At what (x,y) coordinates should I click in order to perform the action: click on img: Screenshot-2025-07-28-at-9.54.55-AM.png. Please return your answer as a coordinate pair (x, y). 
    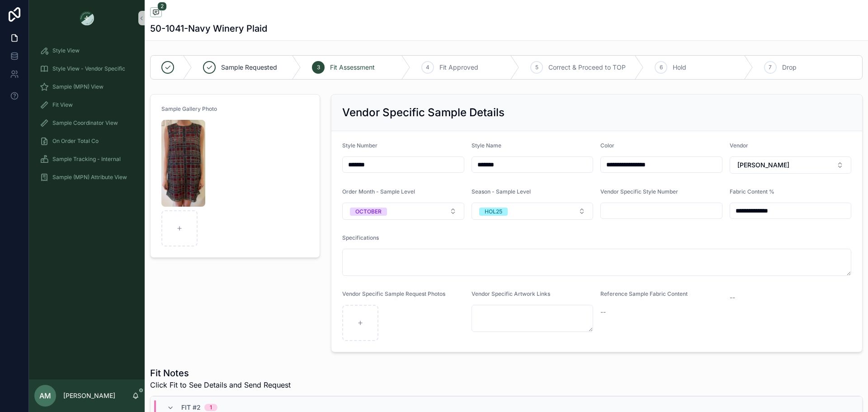
    Looking at the image, I should click on (183, 163).